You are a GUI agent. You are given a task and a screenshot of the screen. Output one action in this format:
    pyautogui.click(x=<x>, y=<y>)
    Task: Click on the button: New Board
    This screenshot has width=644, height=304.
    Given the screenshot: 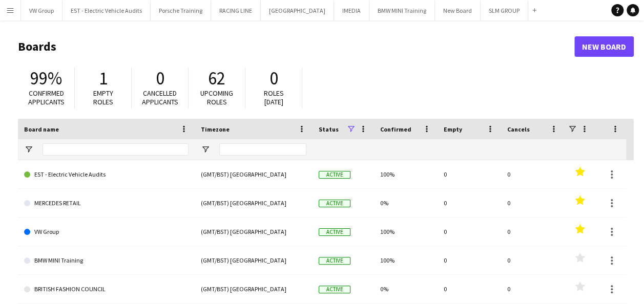 What is the action you would take?
    pyautogui.click(x=457, y=10)
    